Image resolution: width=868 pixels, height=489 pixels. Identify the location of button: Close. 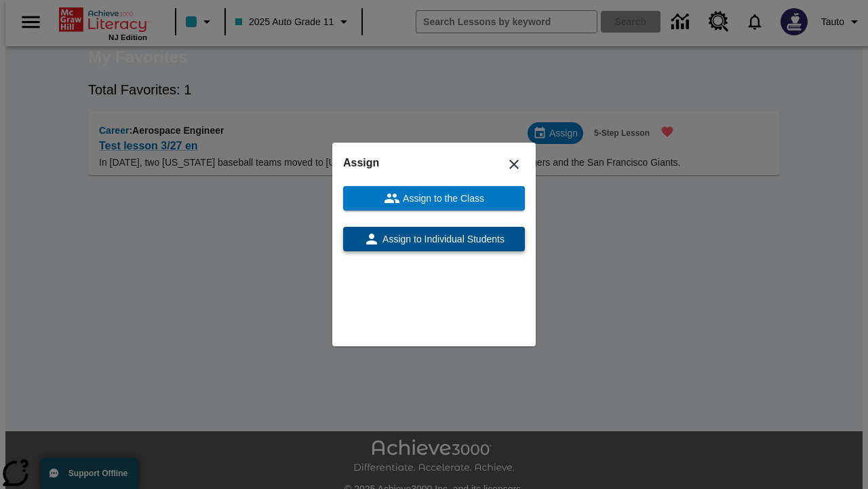
(514, 164).